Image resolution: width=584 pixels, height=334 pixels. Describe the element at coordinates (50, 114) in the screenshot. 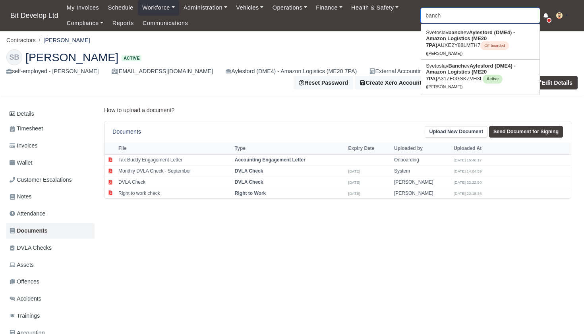

I see `a: Details` at that location.